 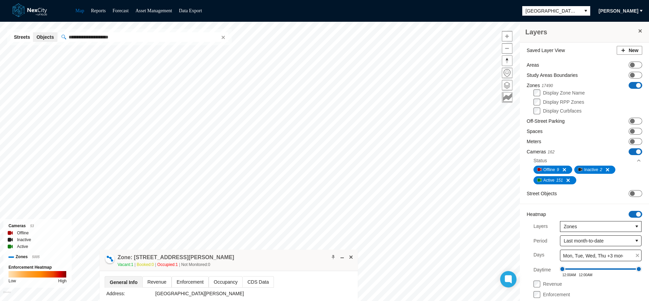 I want to click on label: Street Objects, so click(x=542, y=193).